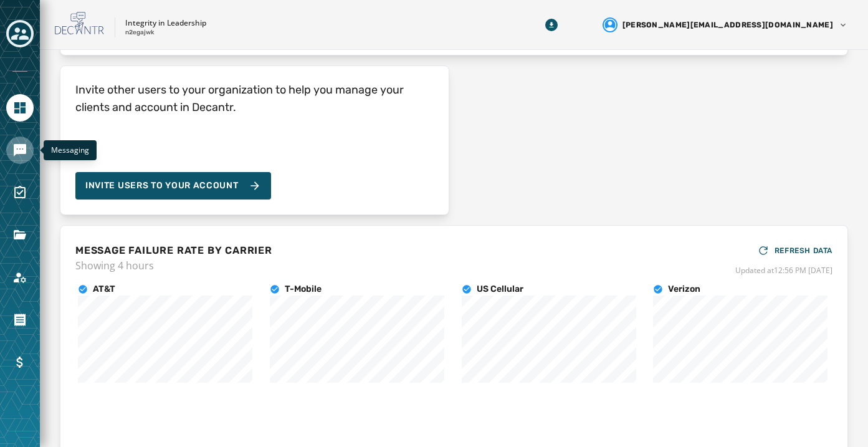  What do you see at coordinates (166, 23) in the screenshot?
I see `p: Integrity in Leadership` at bounding box center [166, 23].